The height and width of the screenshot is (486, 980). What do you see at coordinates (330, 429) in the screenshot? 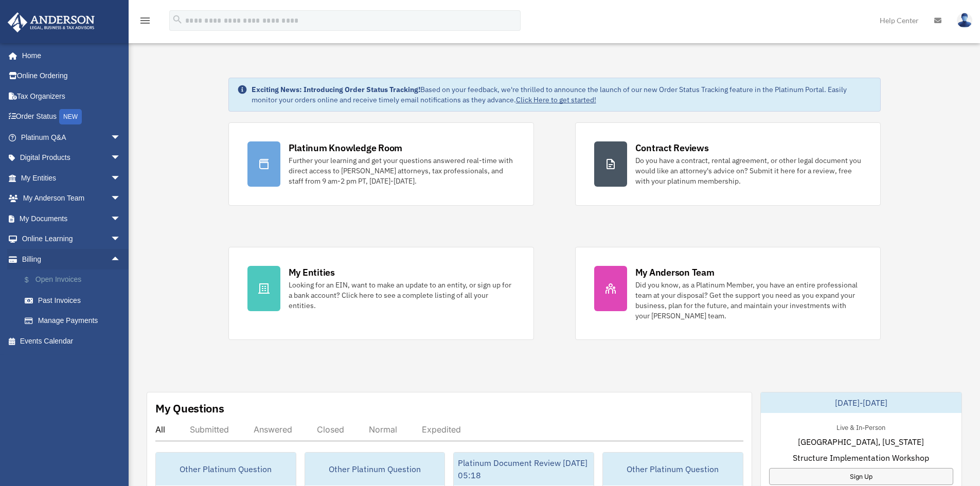
I see `div: Closed` at bounding box center [330, 429].